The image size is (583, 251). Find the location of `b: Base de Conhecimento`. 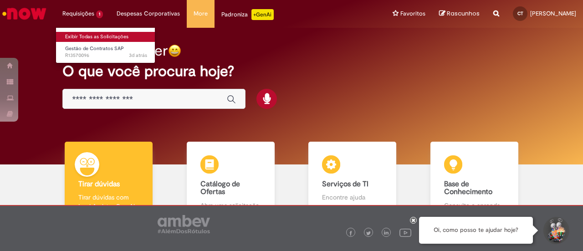

b: Base de Conhecimento is located at coordinates (468, 188).